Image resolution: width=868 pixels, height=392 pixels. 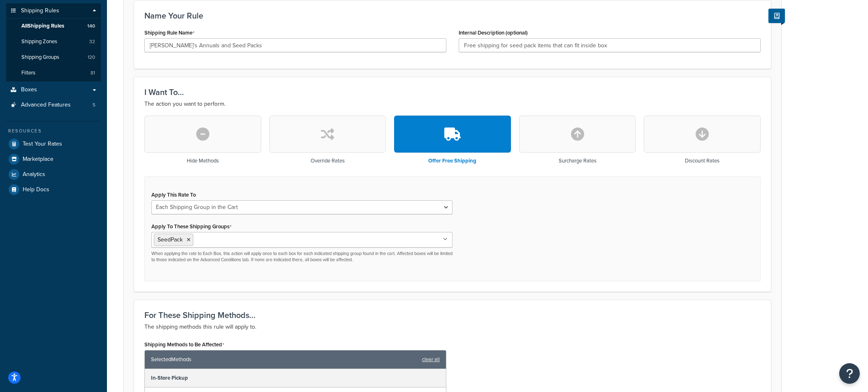 What do you see at coordinates (53, 159) in the screenshot?
I see `li: Marketplace` at bounding box center [53, 159].